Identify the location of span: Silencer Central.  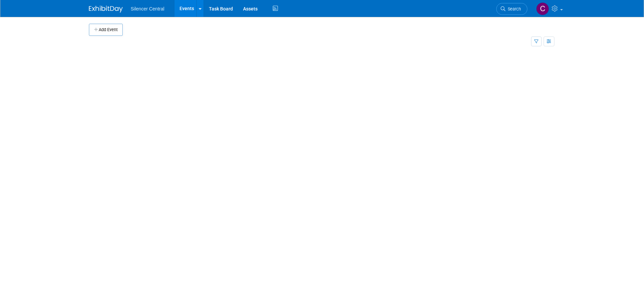
(148, 9).